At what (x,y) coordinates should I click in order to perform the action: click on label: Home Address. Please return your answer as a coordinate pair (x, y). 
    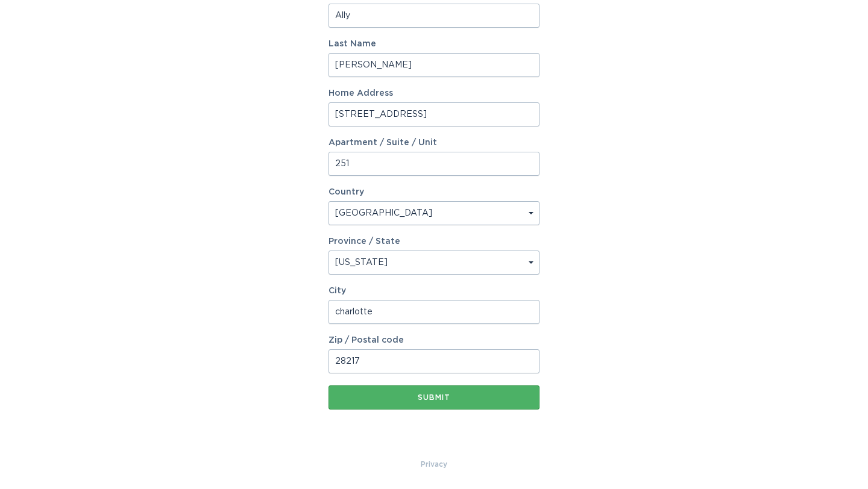
    Looking at the image, I should click on (434, 93).